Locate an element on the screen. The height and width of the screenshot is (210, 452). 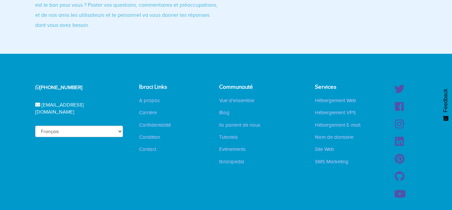
span: Feedback is located at coordinates (446, 100).